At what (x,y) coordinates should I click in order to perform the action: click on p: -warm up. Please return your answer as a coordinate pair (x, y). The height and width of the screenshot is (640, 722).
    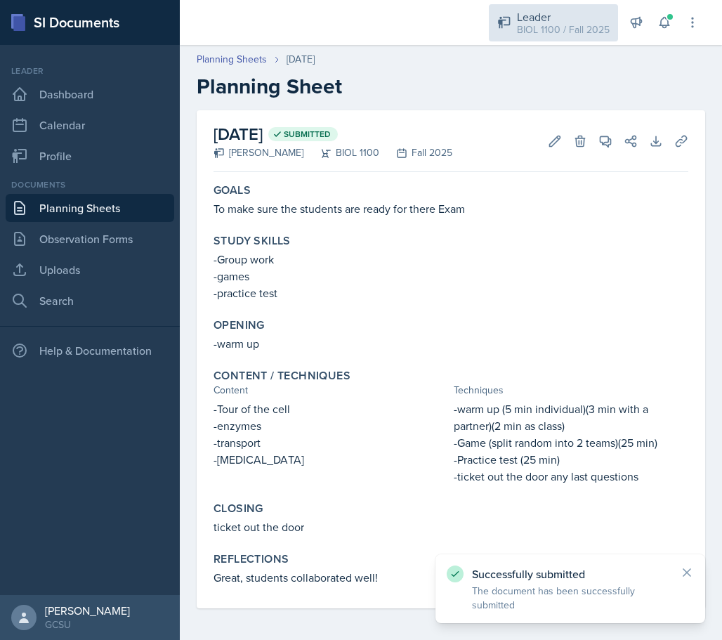
    Looking at the image, I should click on (451, 344).